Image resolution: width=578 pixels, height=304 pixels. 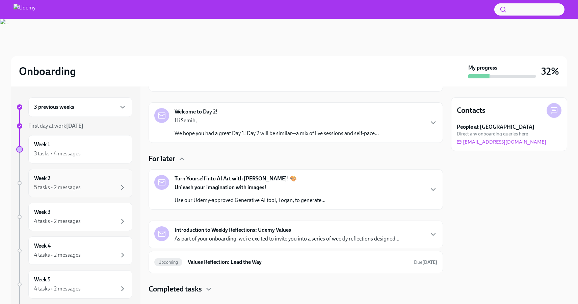 What do you see at coordinates (74, 284) in the screenshot?
I see `a: Week 54 tasks • 2 messages` at bounding box center [74, 284].